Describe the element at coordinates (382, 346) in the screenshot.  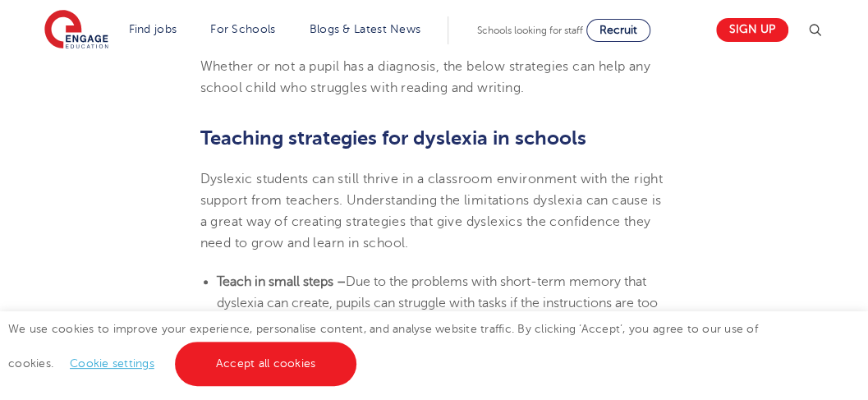
I see `span: We use cookies to improve your experience, personalise content, and analyse website traffic. By c...` at that location.